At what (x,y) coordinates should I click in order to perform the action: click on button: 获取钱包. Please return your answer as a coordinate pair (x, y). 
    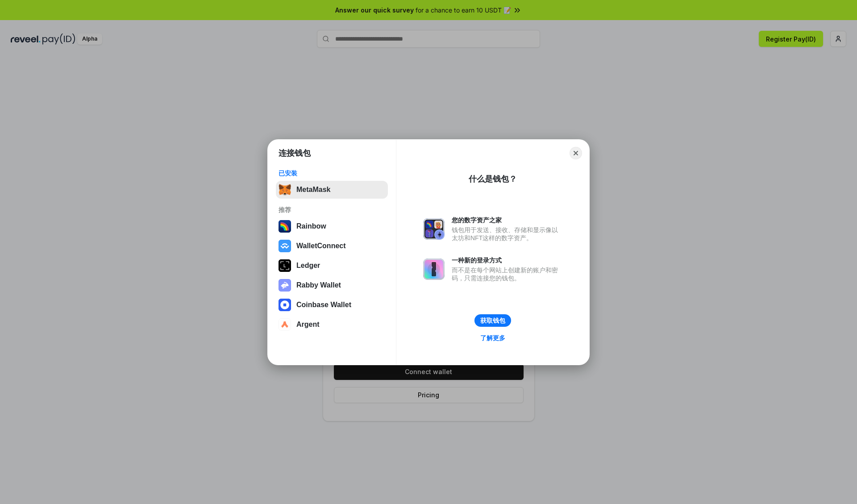
    Looking at the image, I should click on (493, 321).